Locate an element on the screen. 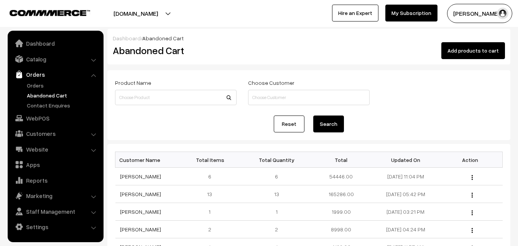 This screenshot has width=518, height=246. a: My Subscription is located at coordinates (411, 13).